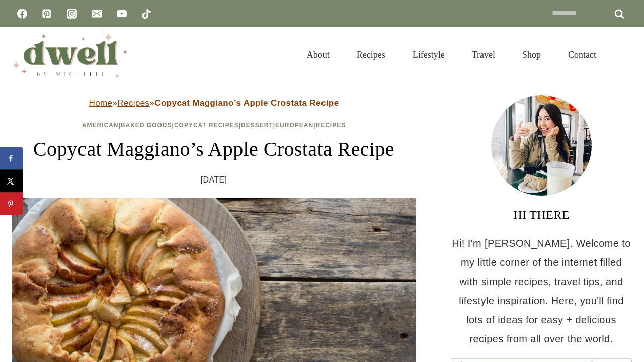 The image size is (644, 362). What do you see at coordinates (429, 55) in the screenshot?
I see `a: Lifestyle` at bounding box center [429, 55].